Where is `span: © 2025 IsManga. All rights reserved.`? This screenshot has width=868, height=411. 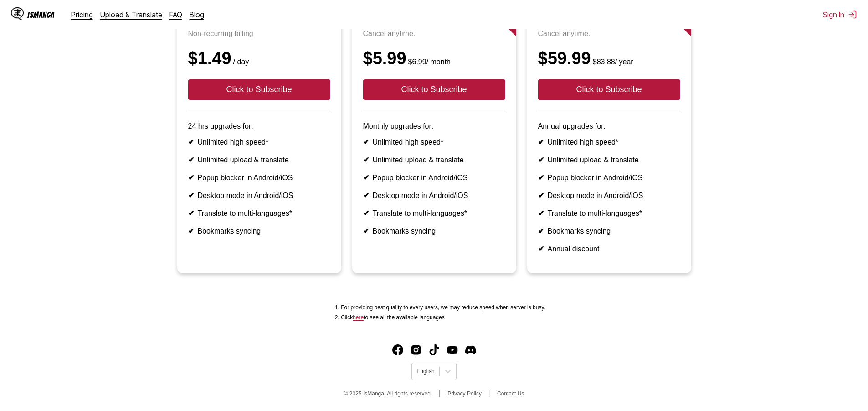
span: © 2025 IsManga. All rights reserved. is located at coordinates (388, 394).